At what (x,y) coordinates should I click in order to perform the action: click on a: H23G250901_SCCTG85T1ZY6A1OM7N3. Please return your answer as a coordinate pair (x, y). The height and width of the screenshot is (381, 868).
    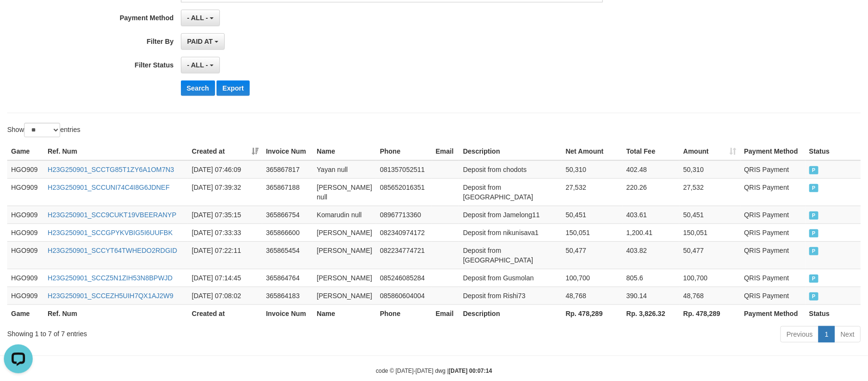
    Looking at the image, I should click on (110, 169).